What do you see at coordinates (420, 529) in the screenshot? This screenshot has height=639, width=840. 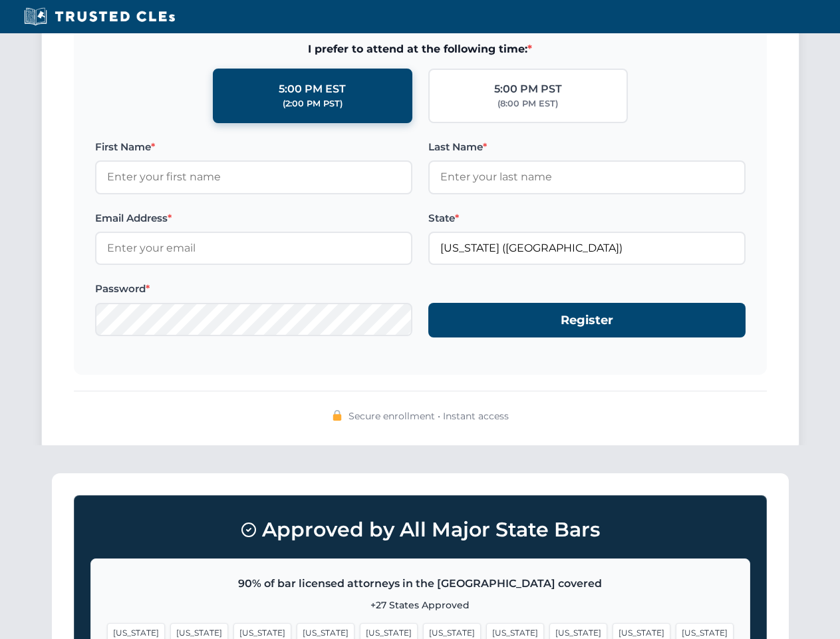 I see `h3: Approved by All Major State Bars` at bounding box center [420, 529].